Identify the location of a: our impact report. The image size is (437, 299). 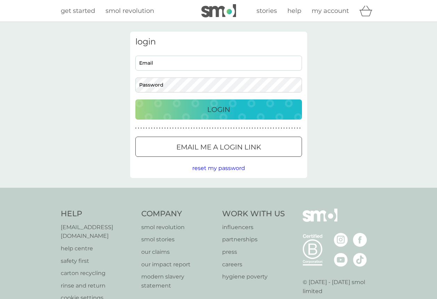
(178, 264).